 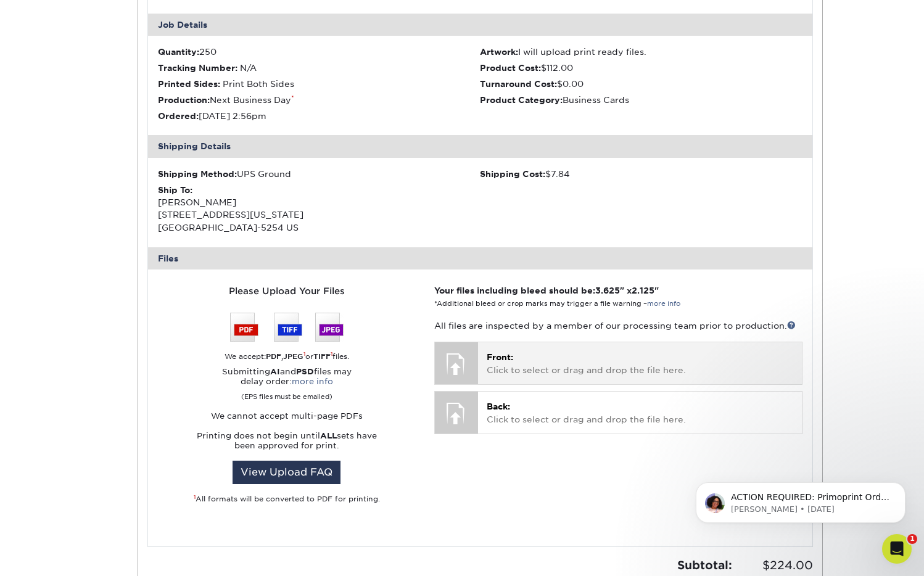 What do you see at coordinates (178, 52) in the screenshot?
I see `strong: Quantity:` at bounding box center [178, 52].